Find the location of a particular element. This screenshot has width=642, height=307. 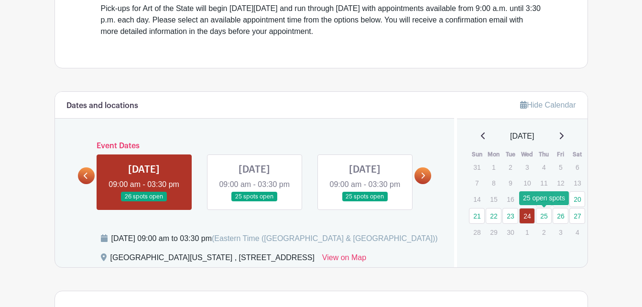

p: 6 is located at coordinates (577, 167).